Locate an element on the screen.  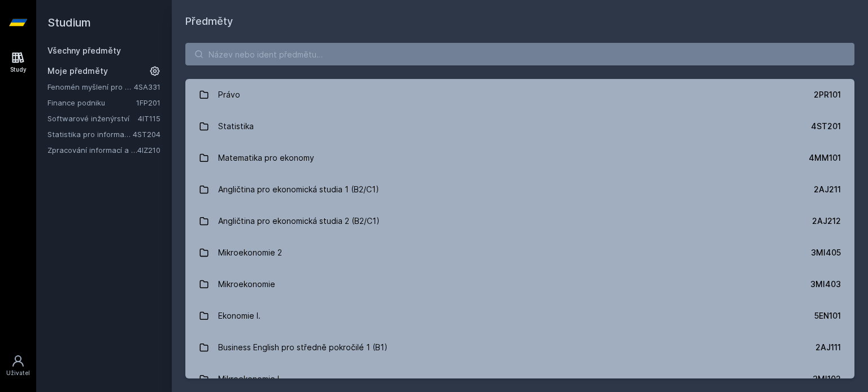
h1: Předměty is located at coordinates (520, 21).